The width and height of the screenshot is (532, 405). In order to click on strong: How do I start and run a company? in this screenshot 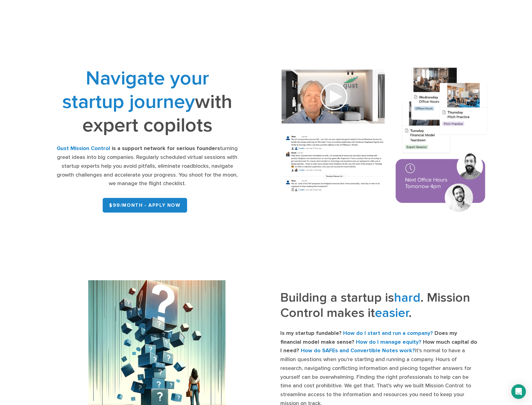, I will do `click(388, 332)`.